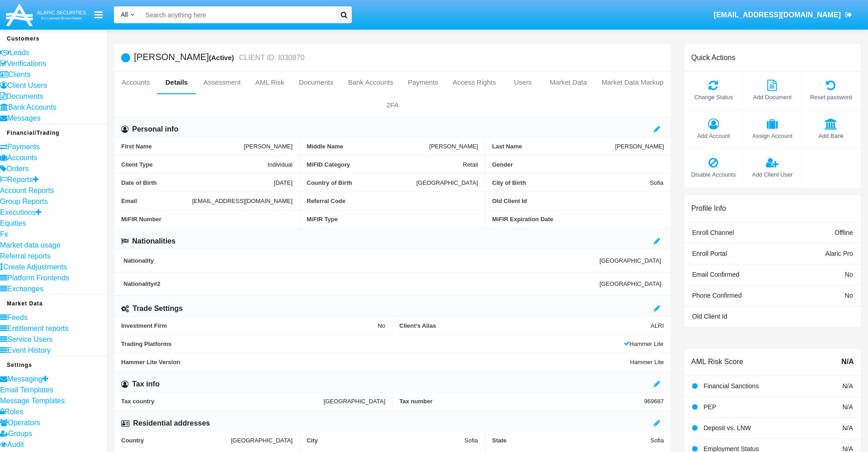  What do you see at coordinates (831, 97) in the screenshot?
I see `span: Reset password` at bounding box center [831, 97].